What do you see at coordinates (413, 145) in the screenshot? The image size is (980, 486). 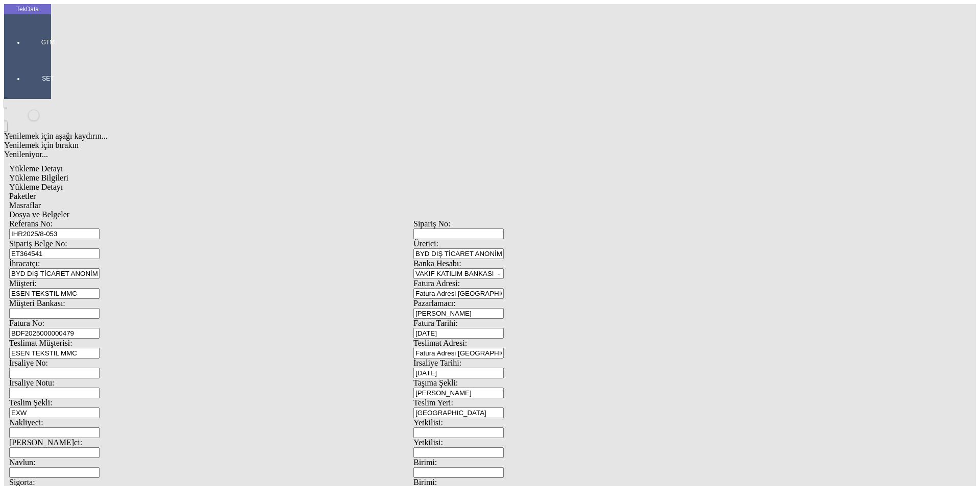 I see `div: Yenilemek için bırakın` at bounding box center [413, 145].